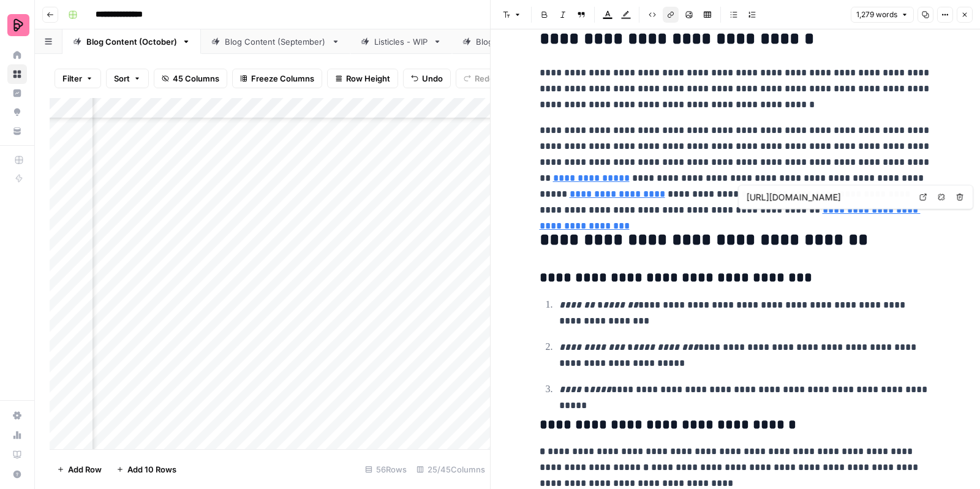 This screenshot has height=489, width=980. Describe the element at coordinates (479, 78) in the screenshot. I see `button: Redo` at that location.